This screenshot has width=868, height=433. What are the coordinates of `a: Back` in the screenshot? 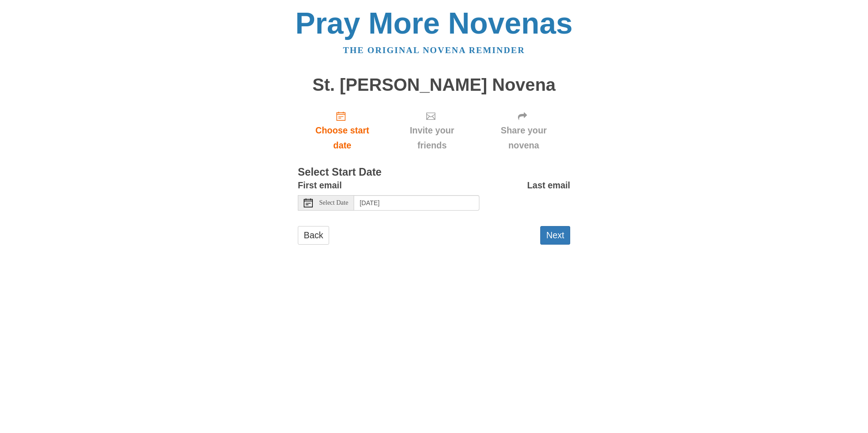 It's located at (313, 235).